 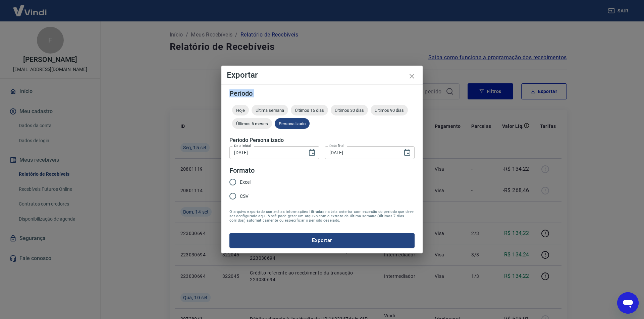 I want to click on label: Data inicial, so click(x=243, y=146).